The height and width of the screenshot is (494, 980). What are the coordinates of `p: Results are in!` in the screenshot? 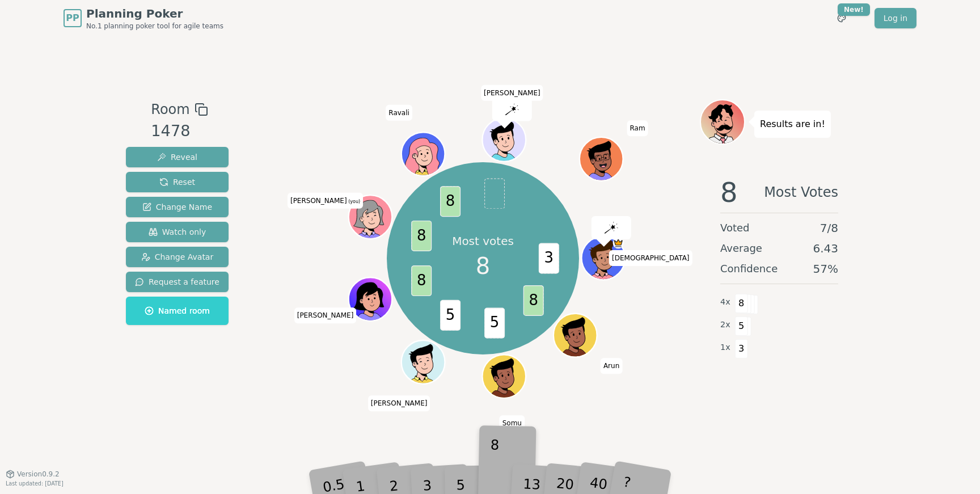 It's located at (792, 124).